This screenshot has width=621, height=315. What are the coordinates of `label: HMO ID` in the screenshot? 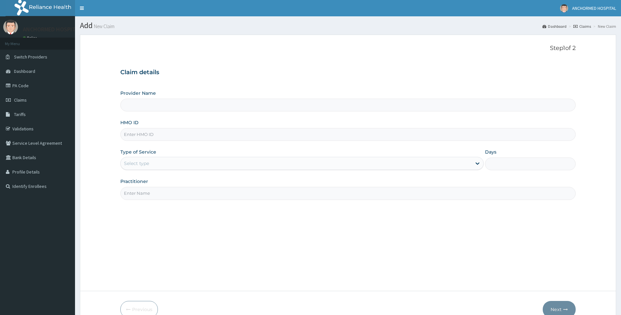 It's located at (130, 122).